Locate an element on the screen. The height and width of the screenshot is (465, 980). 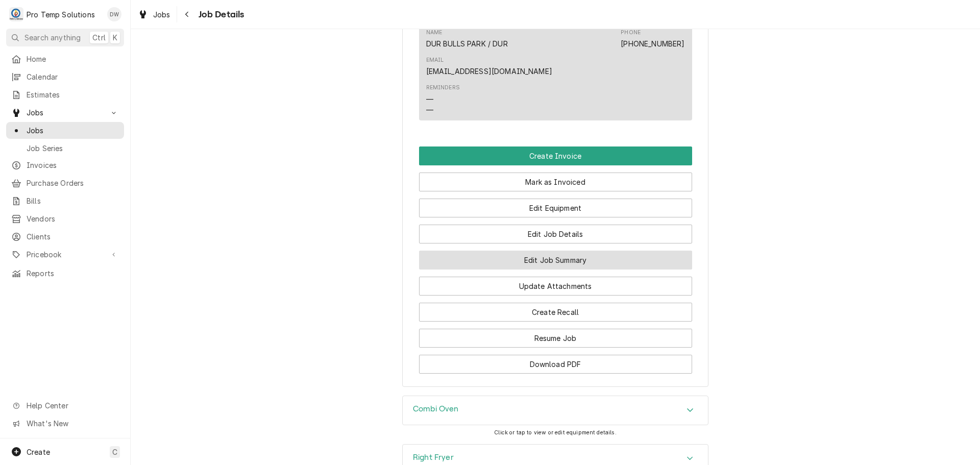
span: Job Series is located at coordinates (73, 148).